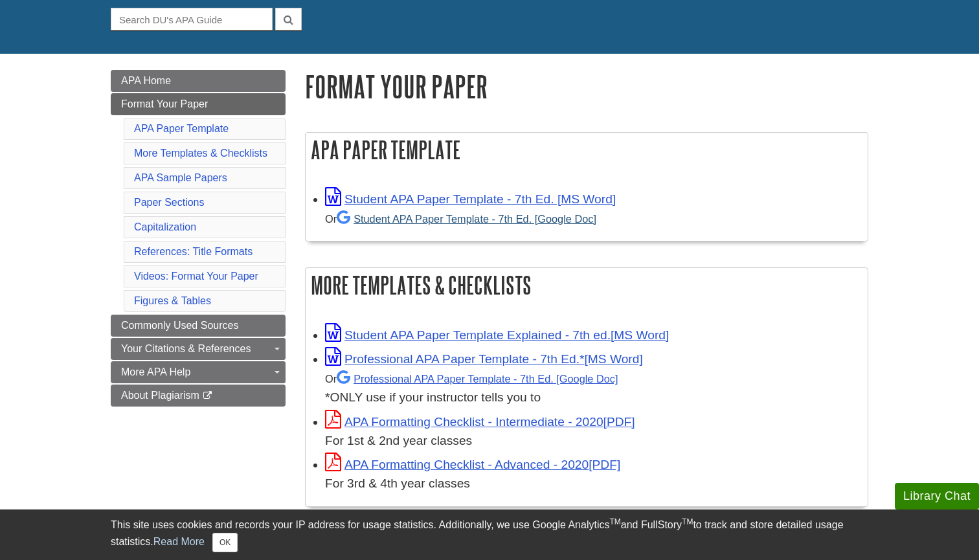 This screenshot has height=560, width=979. I want to click on span: Commonly Used Sources, so click(180, 325).